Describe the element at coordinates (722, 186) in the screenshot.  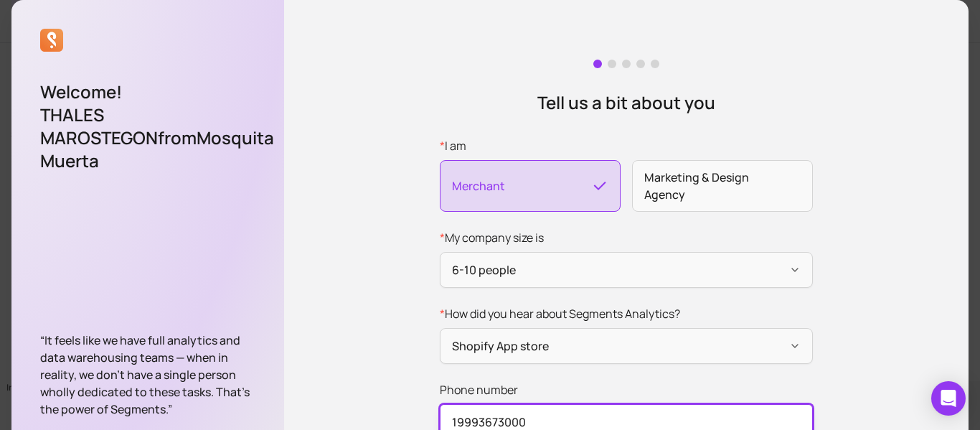
I see `span: Marketing & Design Agency` at that location.